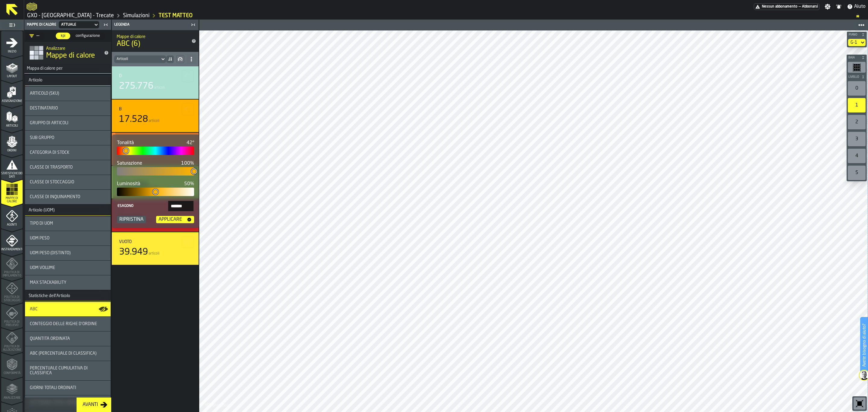 Image resolution: width=868 pixels, height=412 pixels. What do you see at coordinates (132, 219) in the screenshot?
I see `div: Ripristina` at bounding box center [132, 219].